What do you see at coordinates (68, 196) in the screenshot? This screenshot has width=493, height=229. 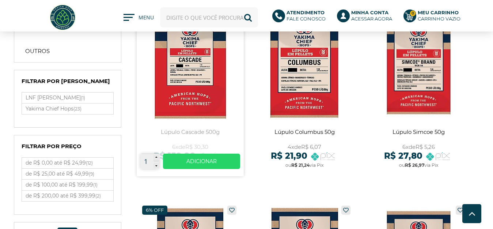 I see `a: de R$ 200,00 até R$ 399,99(2)` at bounding box center [68, 196].